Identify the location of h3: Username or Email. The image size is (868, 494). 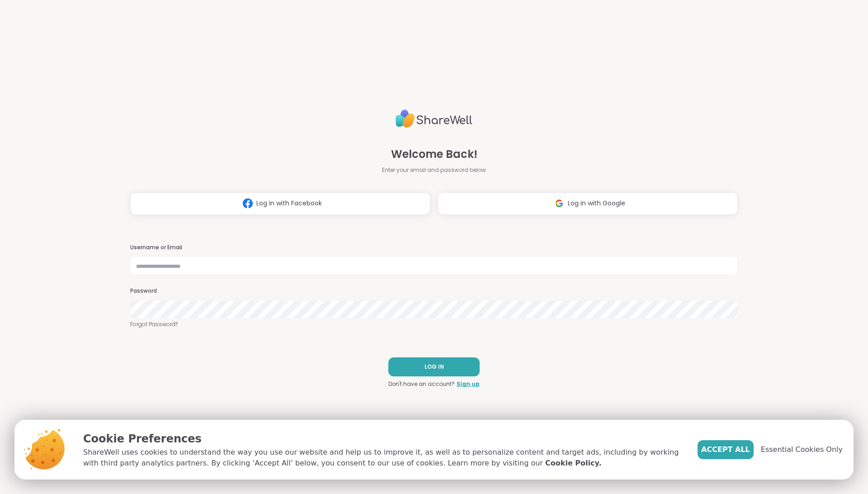
(434, 247).